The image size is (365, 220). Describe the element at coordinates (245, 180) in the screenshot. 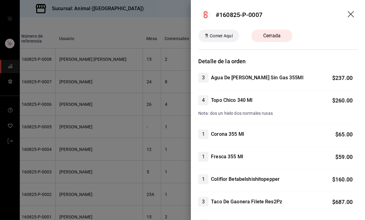

I see `h4: Coliflor Betabelshishitopepper` at that location.